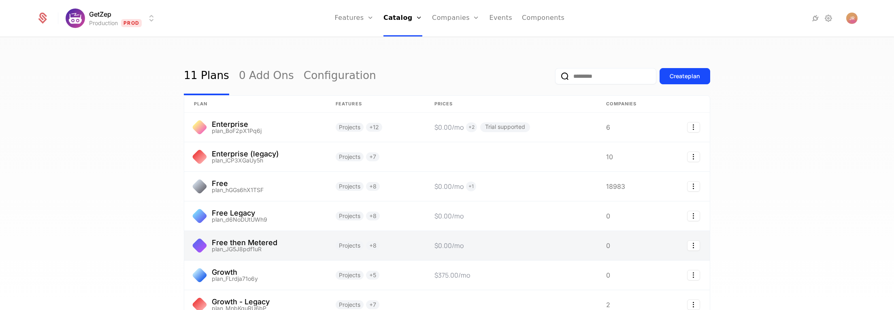 The width and height of the screenshot is (894, 310). Describe the element at coordinates (255, 104) in the screenshot. I see `th: plan` at that location.